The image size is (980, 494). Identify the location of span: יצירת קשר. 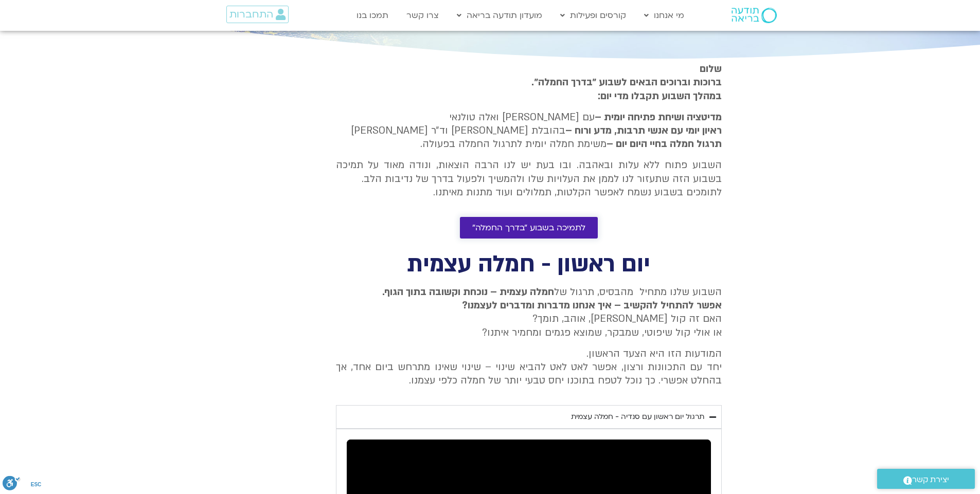
(931, 480).